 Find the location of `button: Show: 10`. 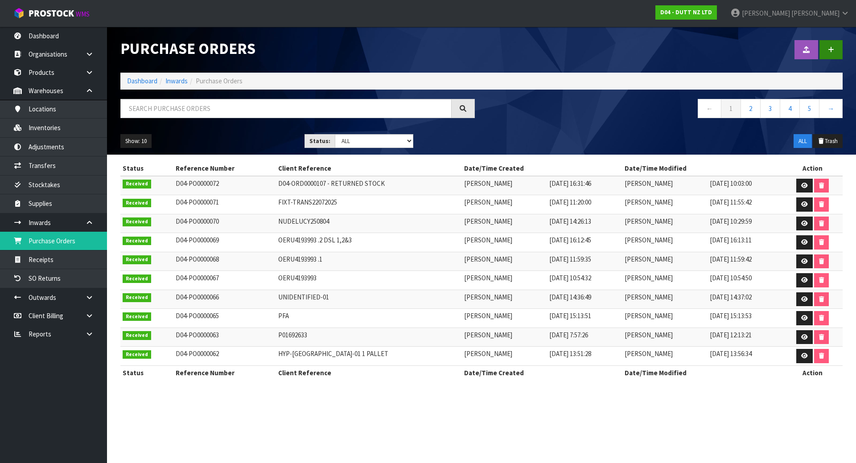

button: Show: 10 is located at coordinates (136, 141).